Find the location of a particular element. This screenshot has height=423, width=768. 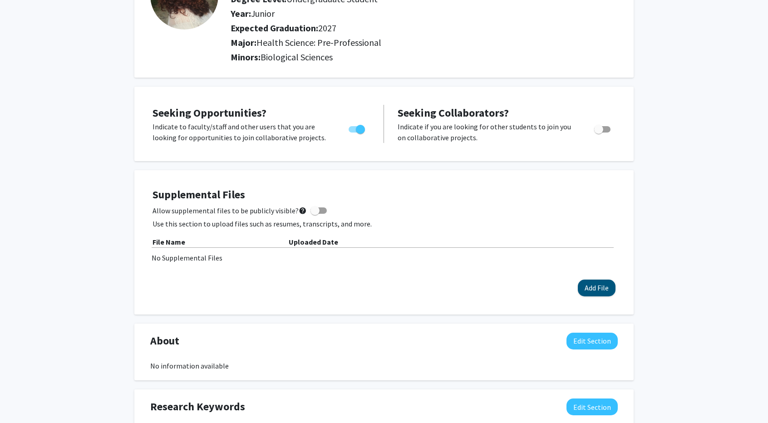

div: No Supplemental Files is located at coordinates (384, 258).